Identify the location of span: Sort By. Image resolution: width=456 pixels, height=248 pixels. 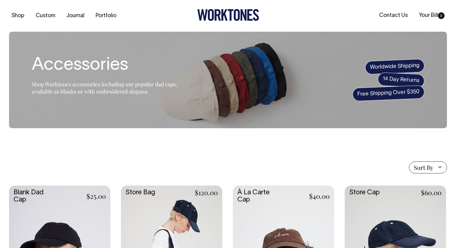
(423, 167).